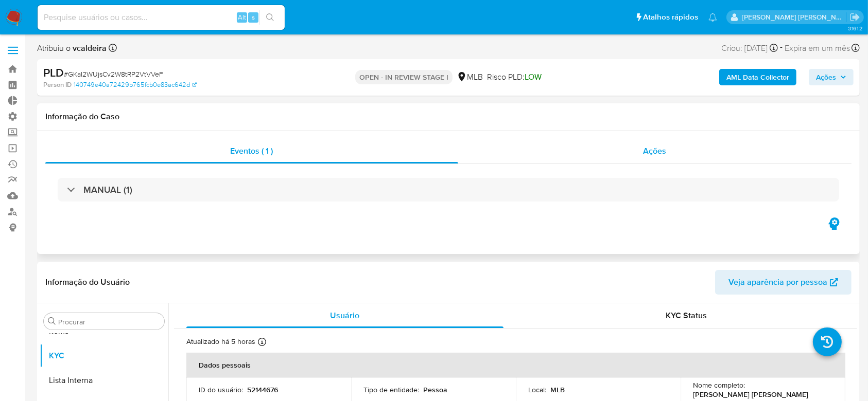  Describe the element at coordinates (533, 77) in the screenshot. I see `span: LOW` at that location.